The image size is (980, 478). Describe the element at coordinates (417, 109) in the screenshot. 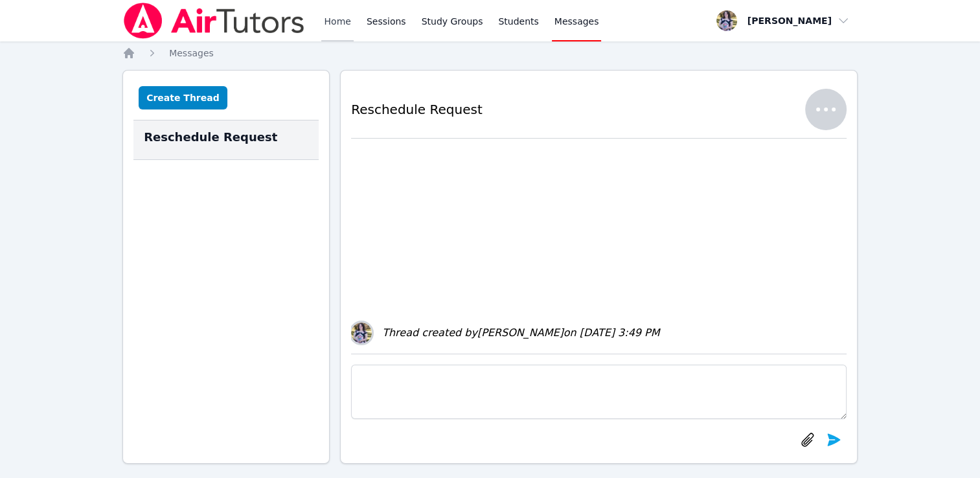

I see `h2: Reschedule Request` at that location.